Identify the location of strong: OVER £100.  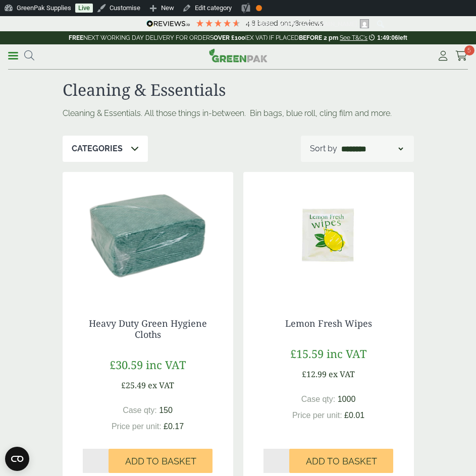
(229, 38).